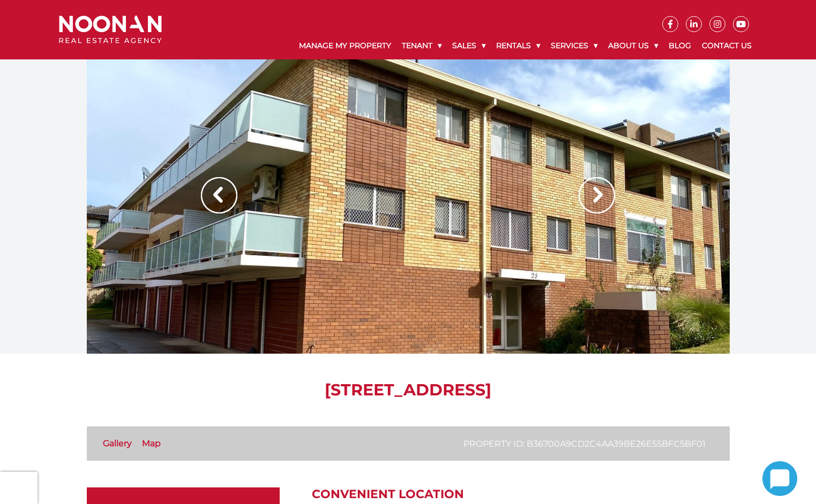  What do you see at coordinates (632, 45) in the screenshot?
I see `a: About Us` at bounding box center [632, 45].